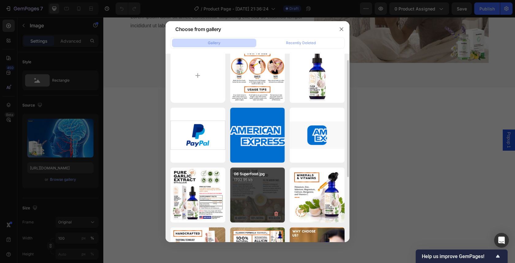  What do you see at coordinates (214, 43) in the screenshot?
I see `div: Gallery` at bounding box center [214, 43].